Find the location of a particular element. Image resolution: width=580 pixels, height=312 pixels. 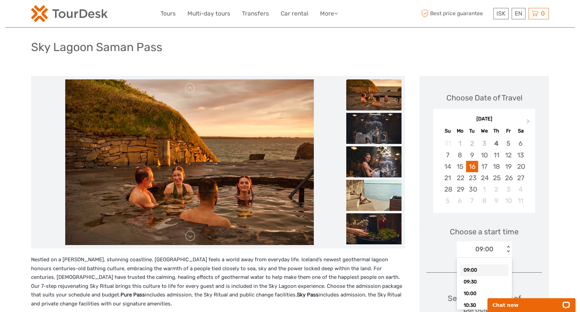

div: Choose Tuesday, September 9th, 2025 is located at coordinates (472, 155).